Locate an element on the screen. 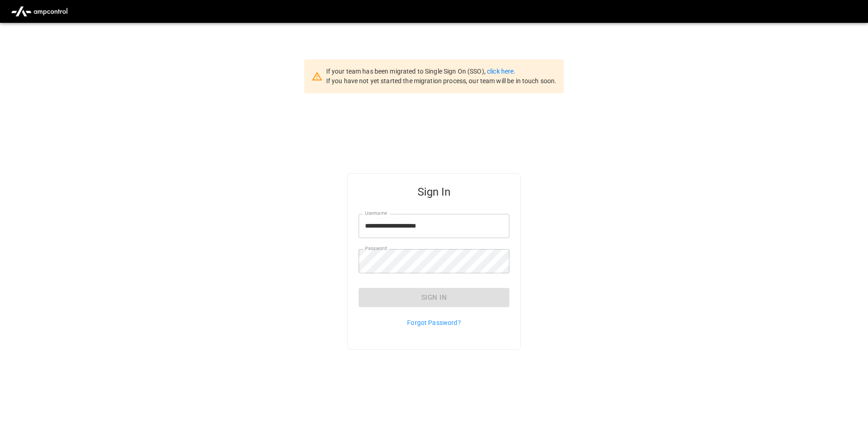 This screenshot has width=868, height=436. p: Forgot Password? is located at coordinates (434, 323).